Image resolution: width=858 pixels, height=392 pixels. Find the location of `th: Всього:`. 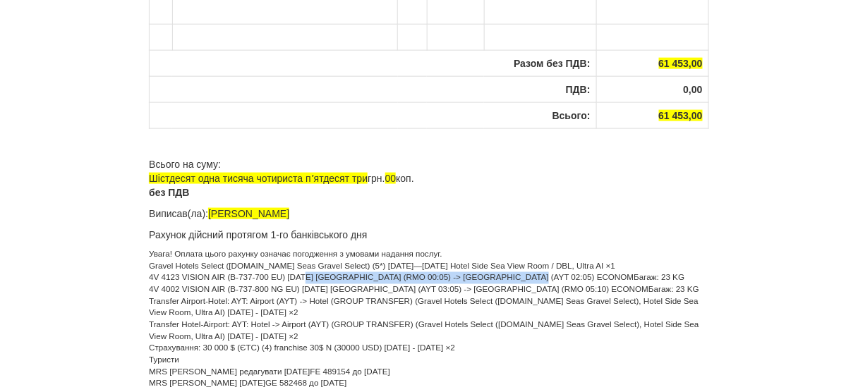

th: Всього: is located at coordinates (373, 115).